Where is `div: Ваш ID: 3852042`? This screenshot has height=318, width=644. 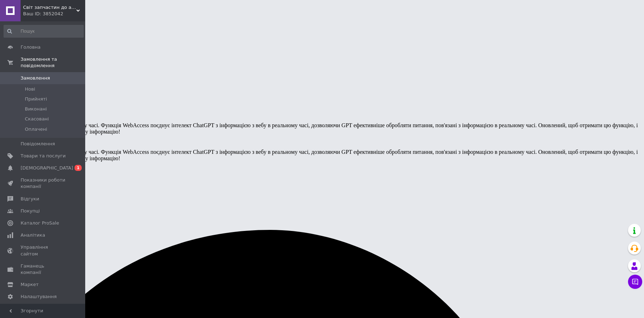
div: Ваш ID: 3852042 is located at coordinates (54, 14).